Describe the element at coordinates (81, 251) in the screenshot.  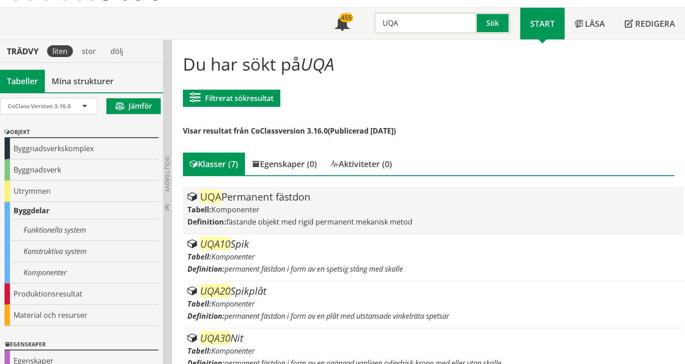
I see `div: Konstruktiva system` at that location.